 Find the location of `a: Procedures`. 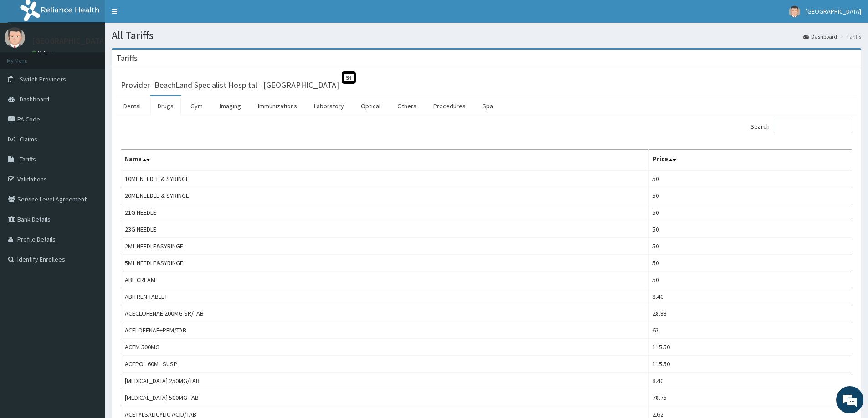

a: Procedures is located at coordinates (449, 106).